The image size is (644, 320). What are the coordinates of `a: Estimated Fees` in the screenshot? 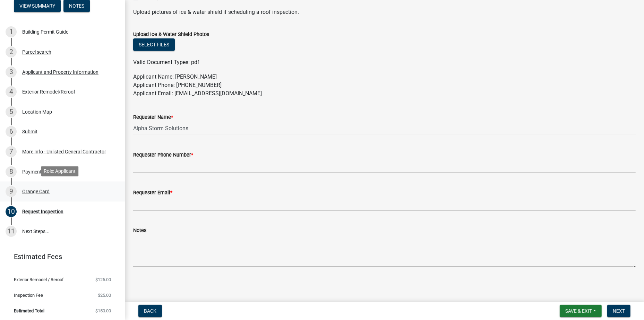 It's located at (60, 257).